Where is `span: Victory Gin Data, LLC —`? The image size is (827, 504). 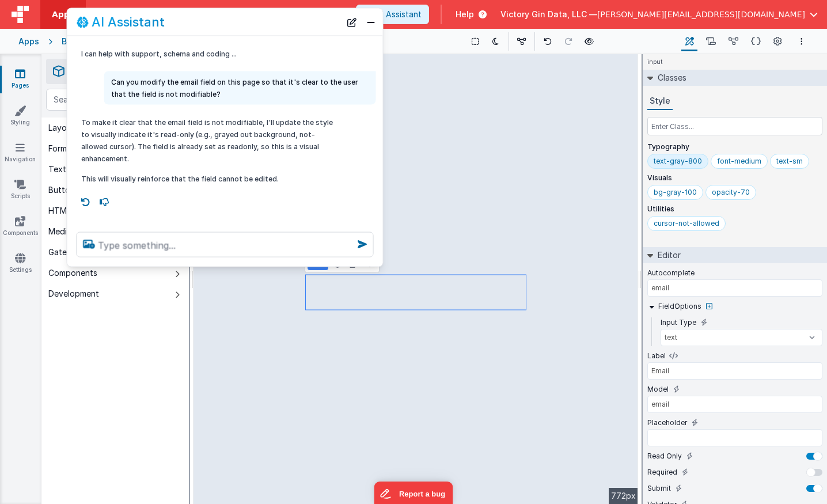 span: Victory Gin Data, LLC — is located at coordinates (549, 14).